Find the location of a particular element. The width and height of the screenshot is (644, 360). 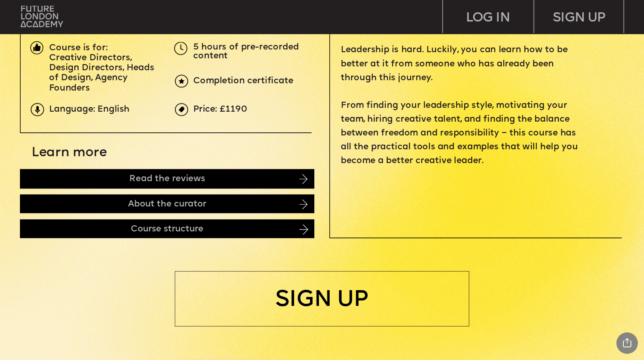

span: 5 hours of pre-recorded content is located at coordinates (248, 52).